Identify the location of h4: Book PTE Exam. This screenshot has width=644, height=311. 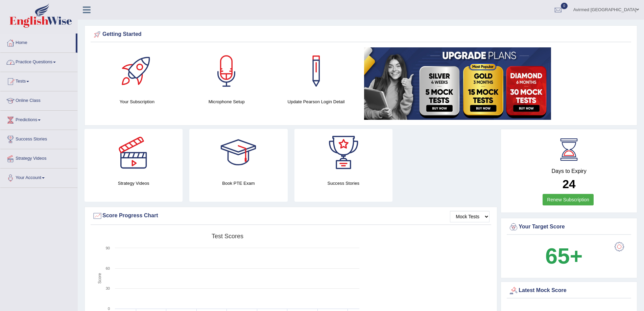
(238, 183).